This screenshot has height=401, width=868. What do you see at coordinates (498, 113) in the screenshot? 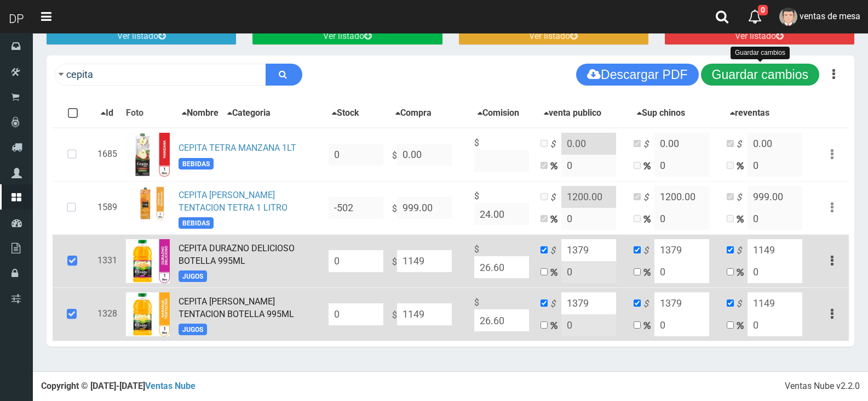
I see `button: Comision` at bounding box center [498, 113].